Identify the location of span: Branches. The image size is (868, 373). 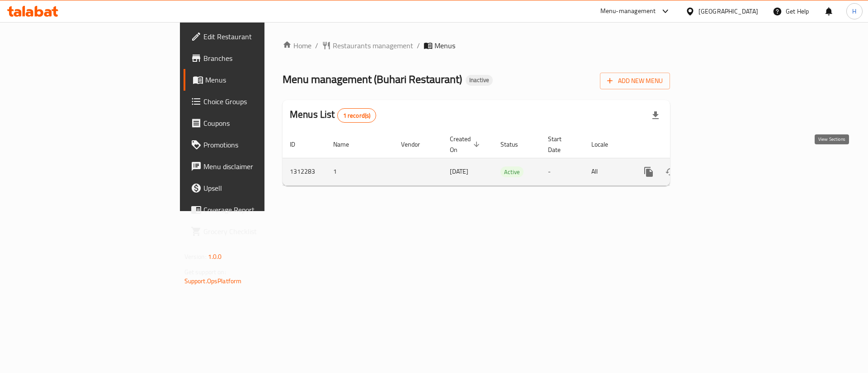
(260, 58).